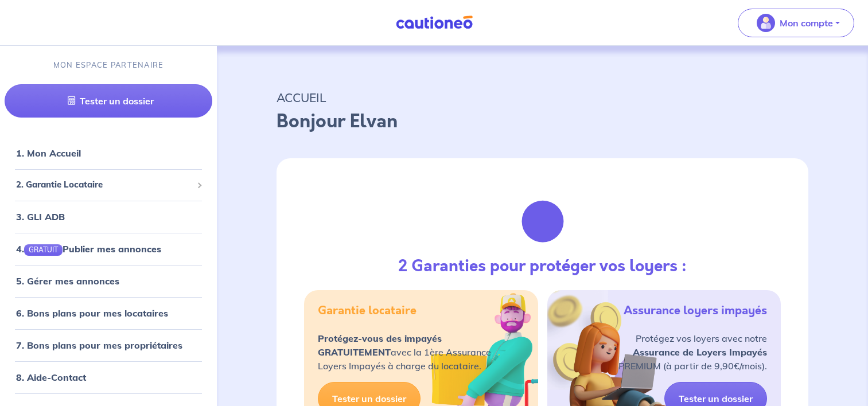  What do you see at coordinates (434, 23) in the screenshot?
I see `img: Cautioneo` at bounding box center [434, 23].